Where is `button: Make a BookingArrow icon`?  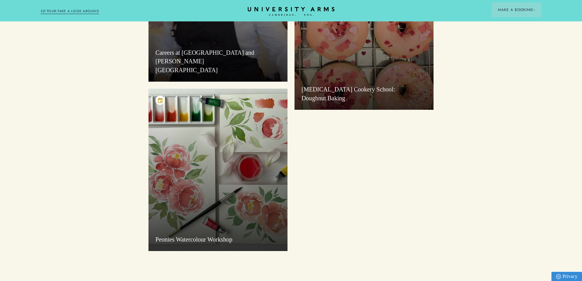 button: Make a BookingArrow icon is located at coordinates (517, 10).